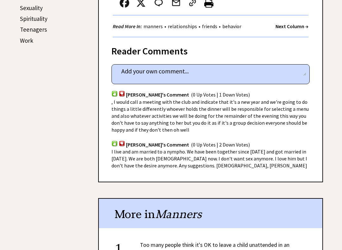 Image resolution: width=342 pixels, height=250 pixels. Describe the element at coordinates (33, 29) in the screenshot. I see `a: Teenagers` at that location.